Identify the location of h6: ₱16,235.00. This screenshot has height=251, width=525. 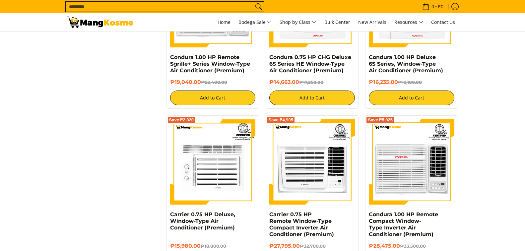
(411, 82).